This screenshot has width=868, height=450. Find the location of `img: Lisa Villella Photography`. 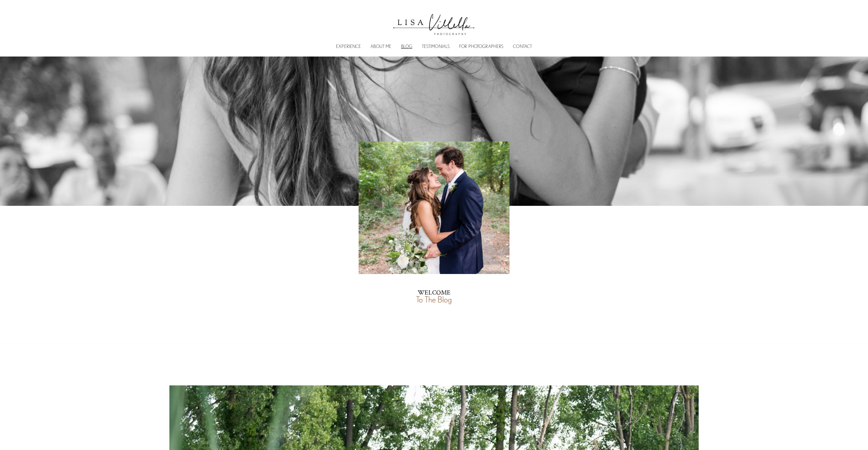

img: Lisa Villella Photography is located at coordinates (434, 23).